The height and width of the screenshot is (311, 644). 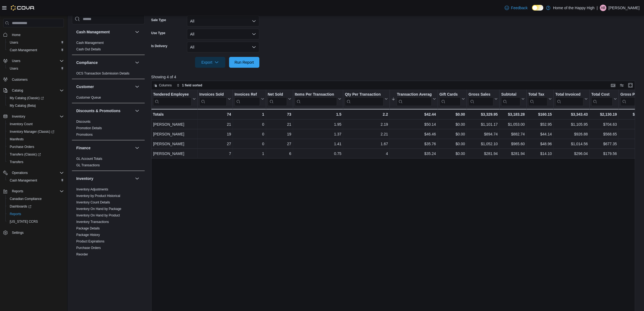 I want to click on div: Cash Management, so click(x=108, y=47).